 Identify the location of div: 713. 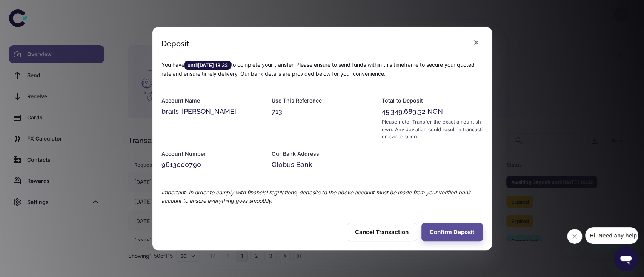
(322, 112).